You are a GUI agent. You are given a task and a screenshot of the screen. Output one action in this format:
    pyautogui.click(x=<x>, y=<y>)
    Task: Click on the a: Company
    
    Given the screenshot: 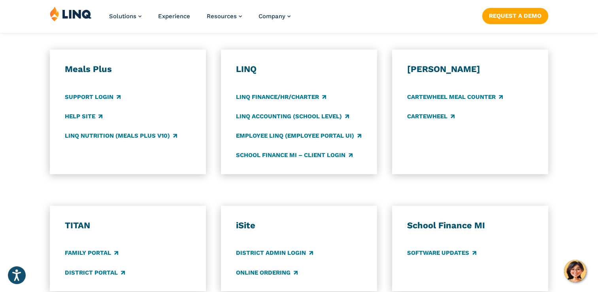 What is the action you would take?
    pyautogui.click(x=274, y=16)
    